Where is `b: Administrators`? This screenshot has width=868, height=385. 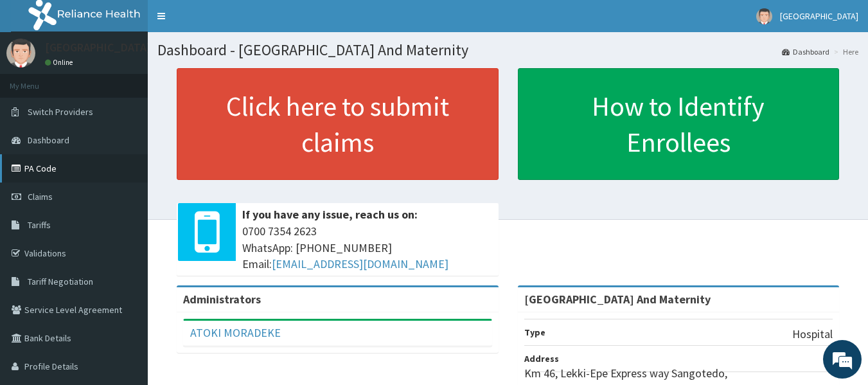
b: Administrators is located at coordinates (221, 299).